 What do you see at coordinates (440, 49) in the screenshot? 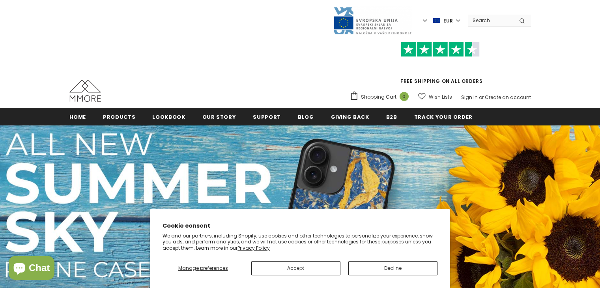
I see `img: Trust Pilot Stars` at bounding box center [440, 49].